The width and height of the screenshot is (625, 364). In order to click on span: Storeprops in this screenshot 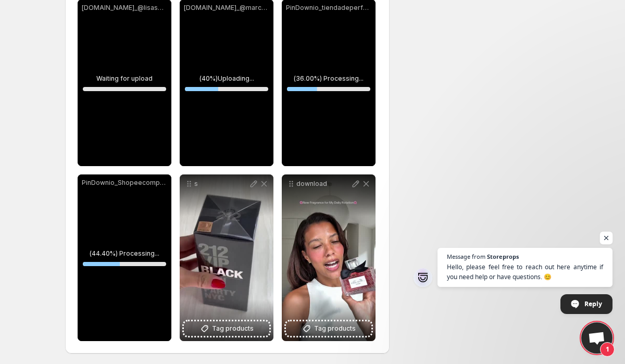, I will do `click(503, 256)`.